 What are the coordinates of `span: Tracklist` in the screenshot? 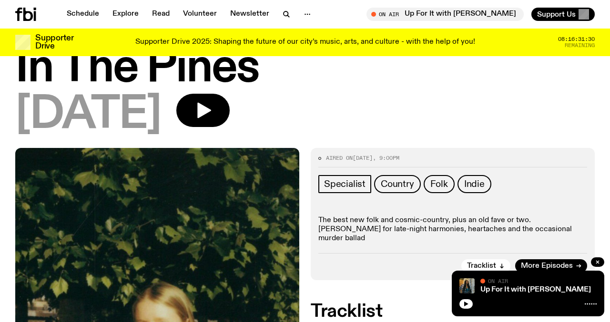 It's located at (481, 266).